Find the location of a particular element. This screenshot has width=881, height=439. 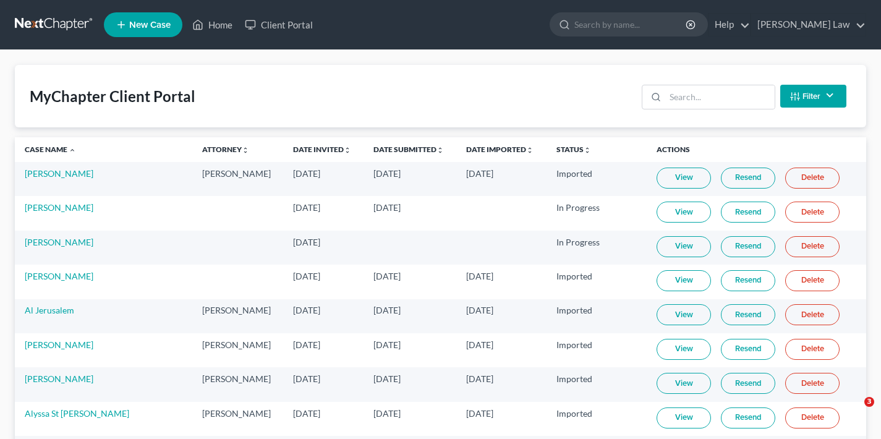

a: Help is located at coordinates (729, 25).